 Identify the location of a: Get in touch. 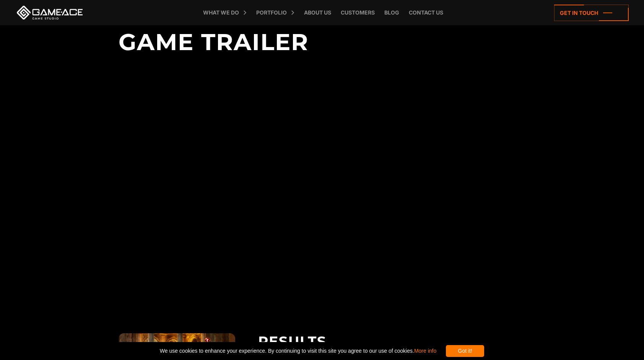
(591, 12).